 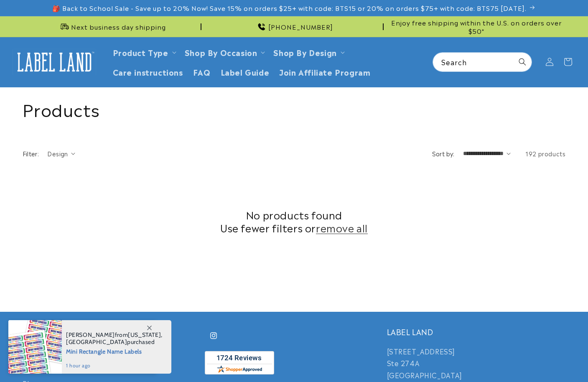 What do you see at coordinates (57, 153) in the screenshot?
I see `span: Design` at bounding box center [57, 153].